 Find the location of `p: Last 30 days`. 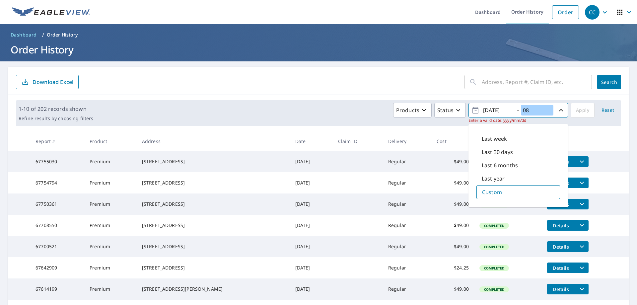

p: Last 30 days is located at coordinates (497, 152).